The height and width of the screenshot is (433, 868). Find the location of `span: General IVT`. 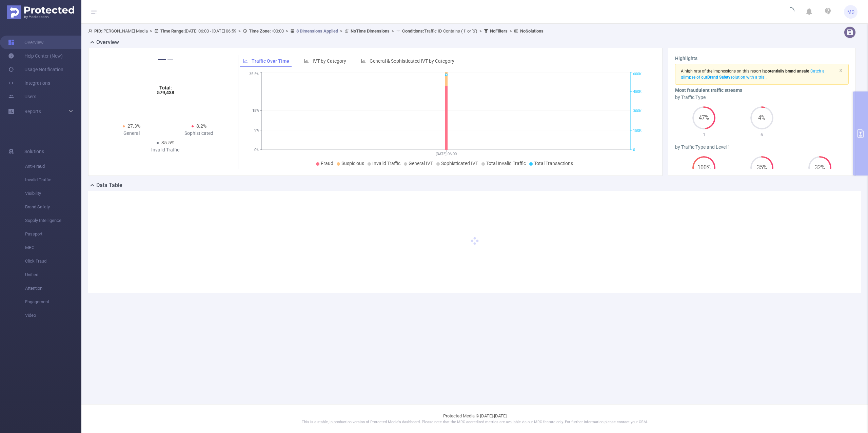

span: General IVT is located at coordinates (421, 163).